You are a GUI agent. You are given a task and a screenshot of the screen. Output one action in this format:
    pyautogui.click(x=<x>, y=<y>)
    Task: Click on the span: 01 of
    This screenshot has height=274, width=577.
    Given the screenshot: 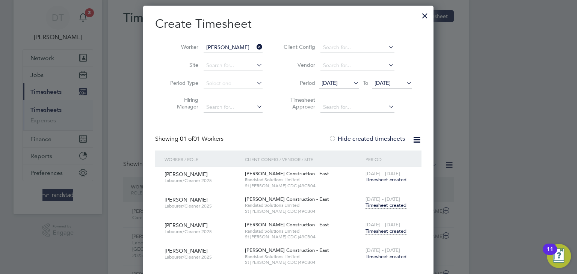 What is the action you would take?
    pyautogui.click(x=187, y=139)
    